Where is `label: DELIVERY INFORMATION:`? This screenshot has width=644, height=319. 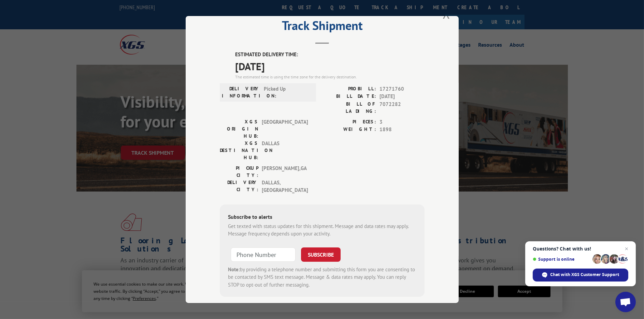 label: DELIVERY INFORMATION: is located at coordinates (241, 92).